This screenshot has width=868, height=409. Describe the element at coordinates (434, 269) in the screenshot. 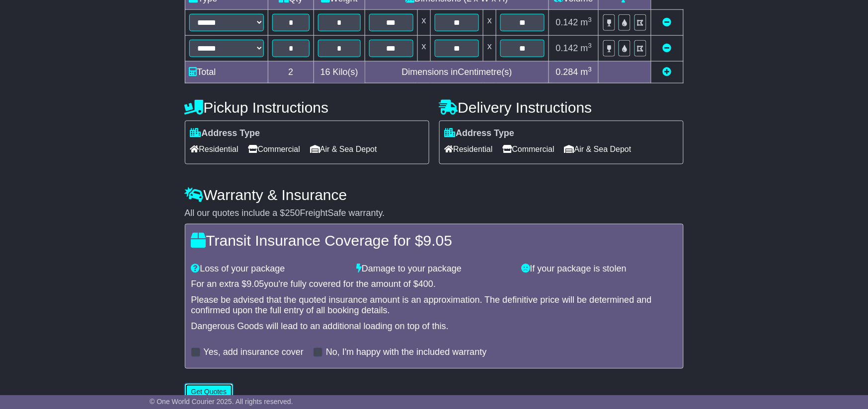

I see `div: Damage to your package` at that location.